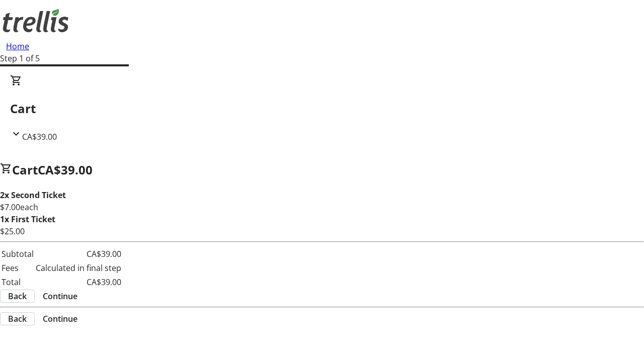  What do you see at coordinates (17, 268) in the screenshot?
I see `td: Fees` at bounding box center [17, 268].